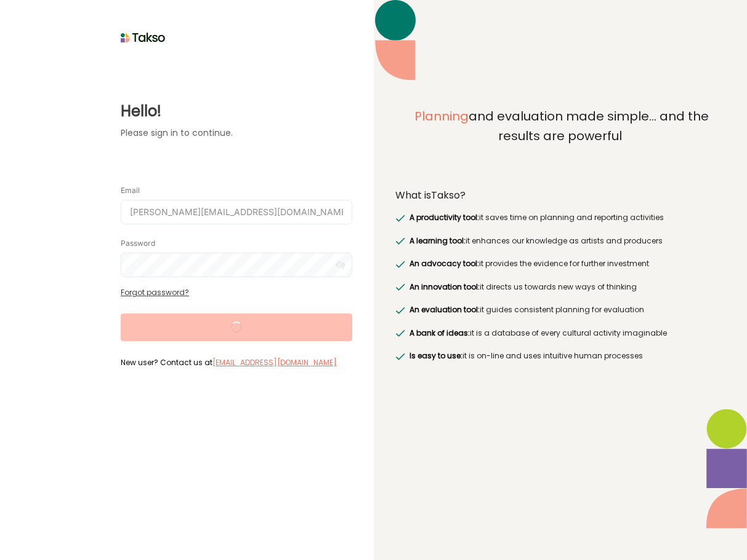 The height and width of the screenshot is (560, 747). Describe the element at coordinates (436, 356) in the screenshot. I see `span: Is easy to use:` at that location.